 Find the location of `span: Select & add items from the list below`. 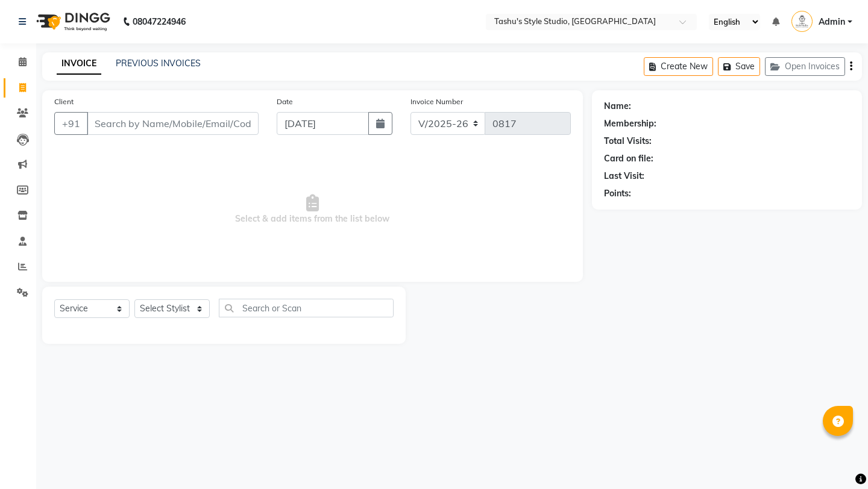

span: Select & add items from the list below is located at coordinates (312, 210).